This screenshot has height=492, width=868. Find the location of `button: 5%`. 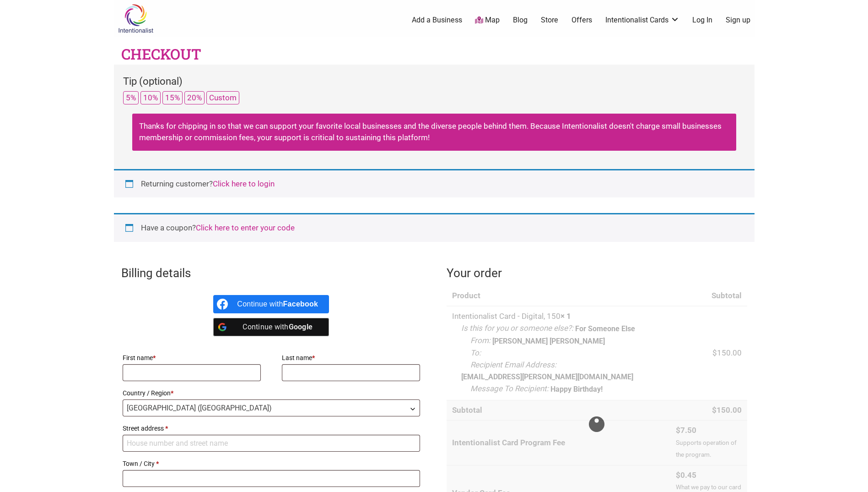

button: 5% is located at coordinates (131, 97).